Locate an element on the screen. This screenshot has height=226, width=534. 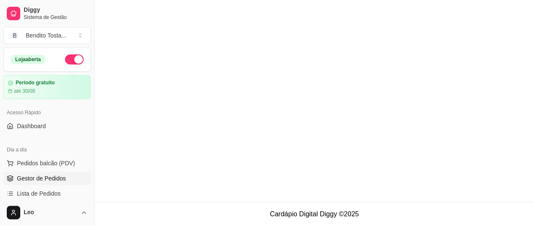
a: Lista de Pedidos is located at coordinates (47, 194).